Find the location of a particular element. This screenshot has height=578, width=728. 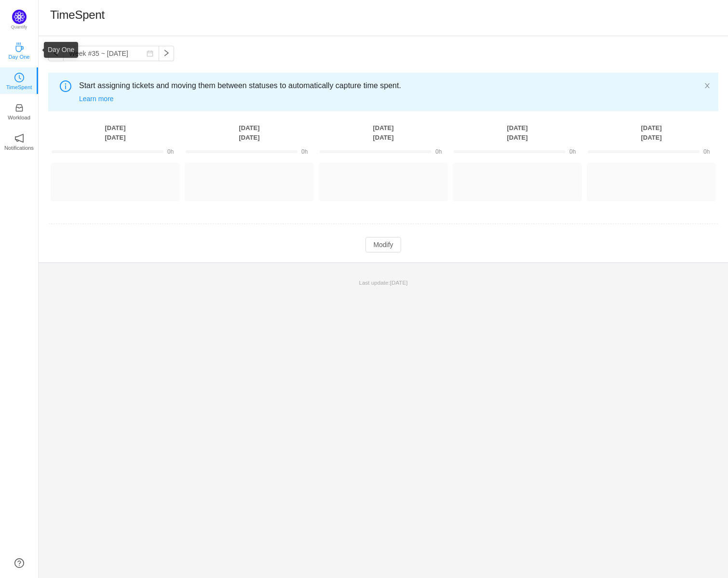

p: Day One is located at coordinates (18, 57).